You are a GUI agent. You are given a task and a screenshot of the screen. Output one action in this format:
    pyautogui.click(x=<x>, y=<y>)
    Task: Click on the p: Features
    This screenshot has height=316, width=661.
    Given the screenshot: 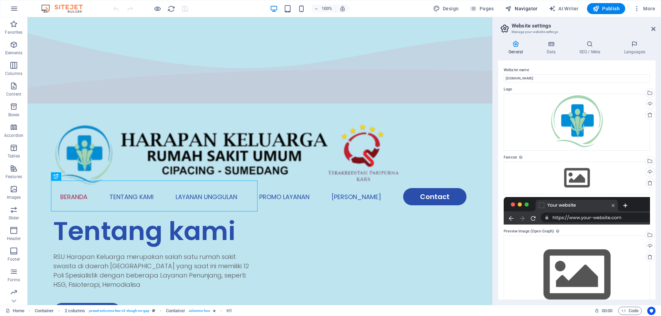 What is the action you would take?
    pyautogui.click(x=14, y=177)
    